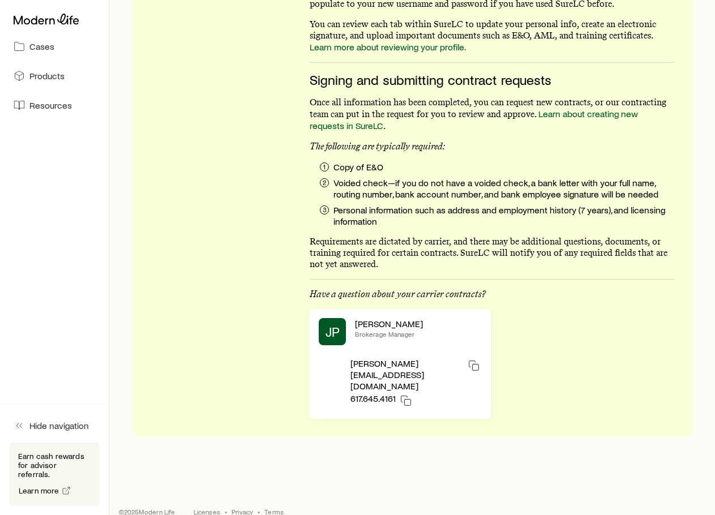 The image size is (715, 515). I want to click on p: 1, so click(325, 167).